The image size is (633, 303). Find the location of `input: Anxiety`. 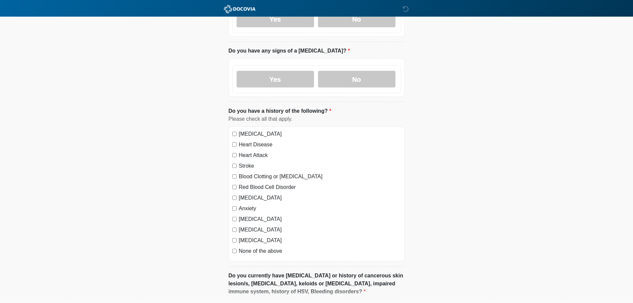

input: Anxiety is located at coordinates (234, 208).